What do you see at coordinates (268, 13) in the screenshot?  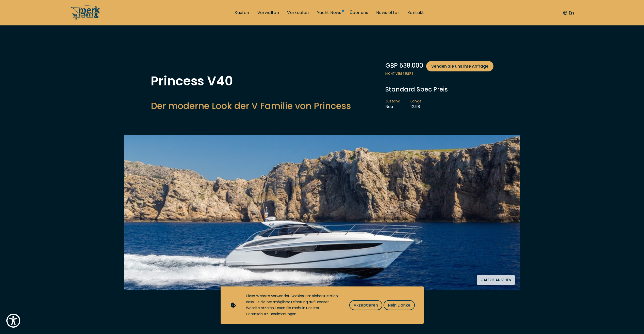 I see `a: Verwalten` at bounding box center [268, 13].